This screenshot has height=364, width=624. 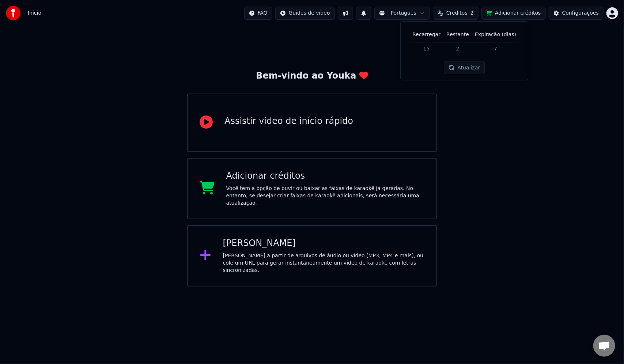 I want to click on td: 15, so click(x=426, y=49).